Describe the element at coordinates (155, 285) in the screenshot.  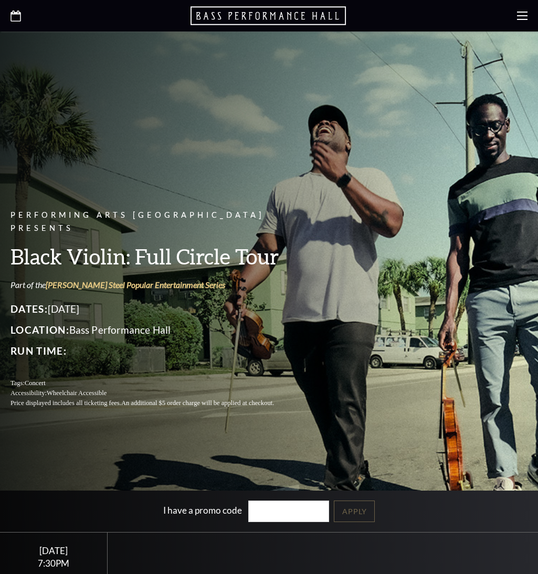
I see `p: Part of the` at that location.